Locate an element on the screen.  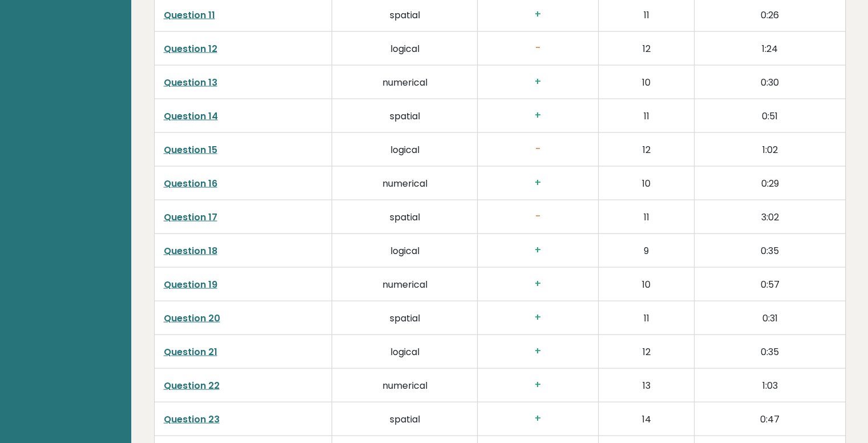
td: 1:24 is located at coordinates (770, 47).